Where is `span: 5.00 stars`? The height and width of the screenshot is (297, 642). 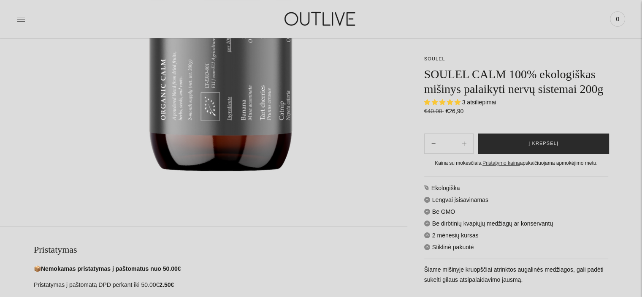 span: 5.00 stars is located at coordinates (443, 102).